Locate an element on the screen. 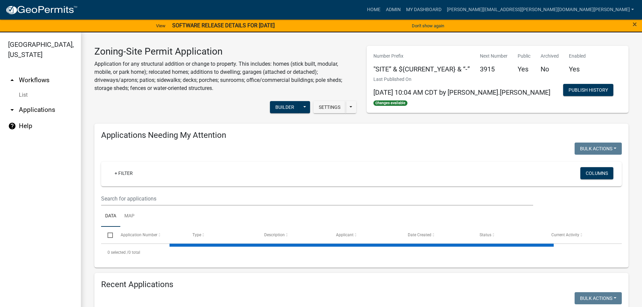 This screenshot has width=642, height=307. datatable-header-cell: Type is located at coordinates (221, 235).